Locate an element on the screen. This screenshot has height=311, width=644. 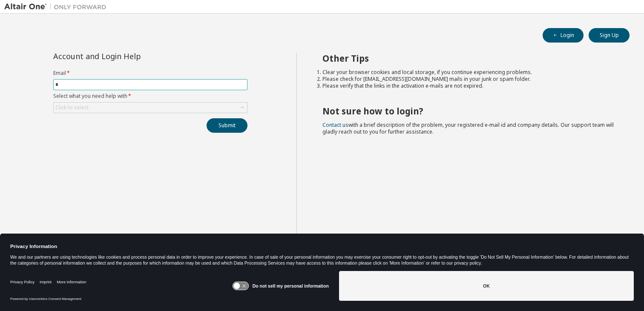
a: Contact us is located at coordinates (335, 125).